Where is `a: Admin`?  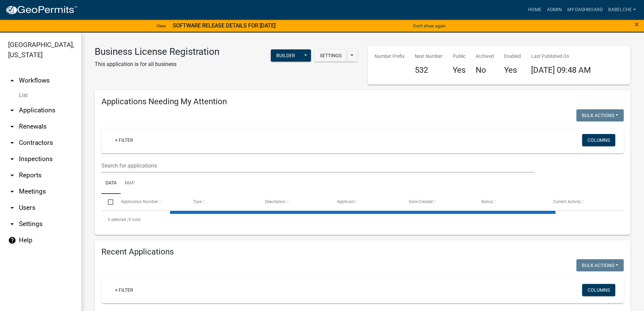
a: Admin is located at coordinates (554, 10).